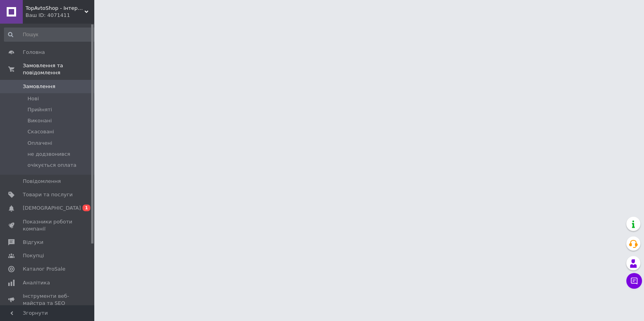 This screenshot has height=321, width=644. What do you see at coordinates (634, 281) in the screenshot?
I see `button: Чат з покупцем` at bounding box center [634, 281].